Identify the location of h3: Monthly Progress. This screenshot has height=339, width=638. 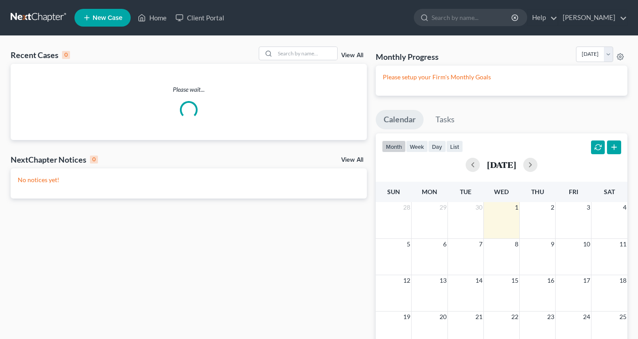
(407, 57).